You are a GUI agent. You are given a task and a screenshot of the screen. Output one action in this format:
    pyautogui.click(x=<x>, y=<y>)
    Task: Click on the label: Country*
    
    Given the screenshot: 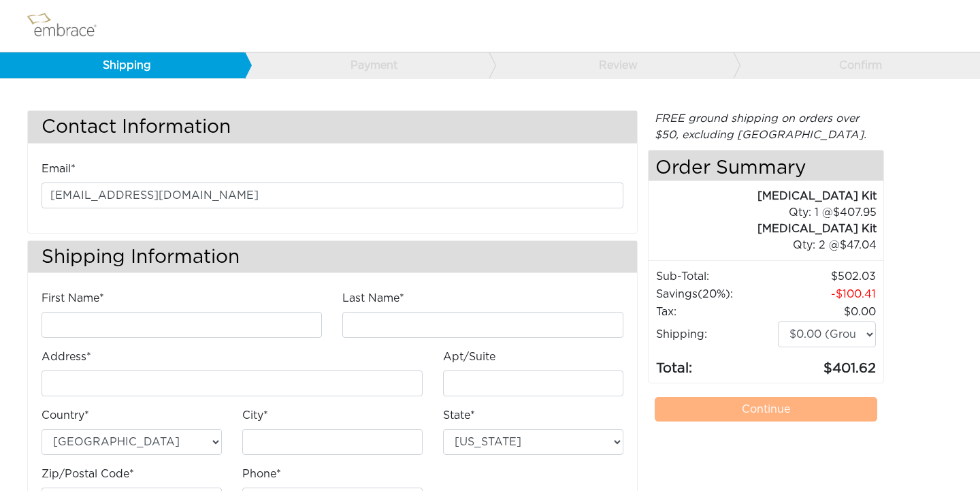 What is the action you would take?
    pyautogui.click(x=65, y=416)
    